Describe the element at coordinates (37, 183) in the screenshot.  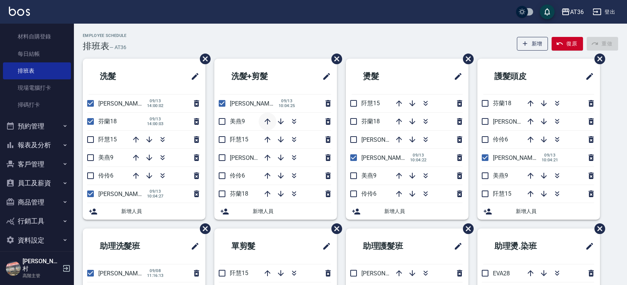
I see `button: 員工及薪資` at that location.